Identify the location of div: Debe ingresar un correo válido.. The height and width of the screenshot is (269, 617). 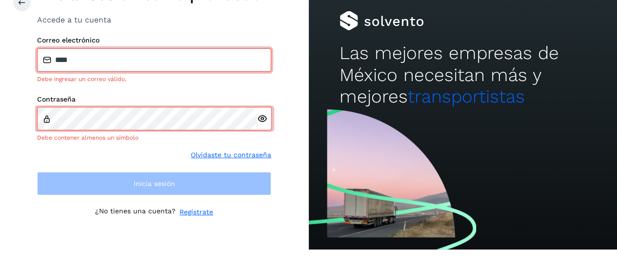
(154, 79).